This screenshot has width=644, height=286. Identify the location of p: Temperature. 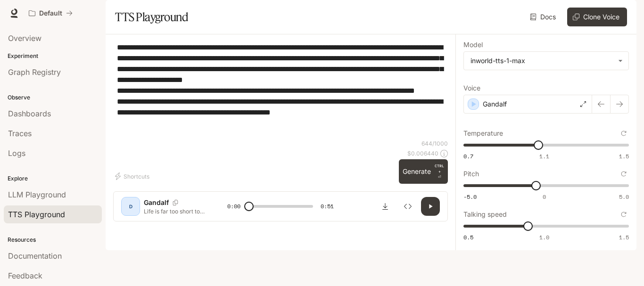
(483, 133).